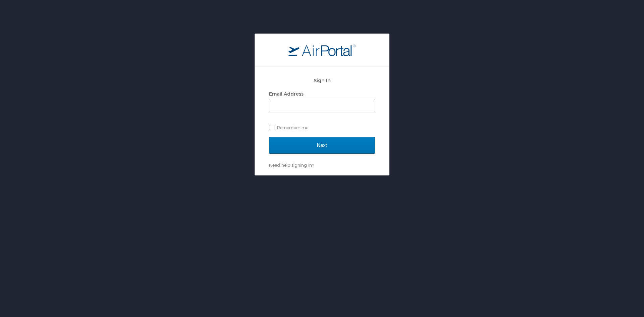 The image size is (644, 317). What do you see at coordinates (322, 50) in the screenshot?
I see `img: logo` at bounding box center [322, 50].